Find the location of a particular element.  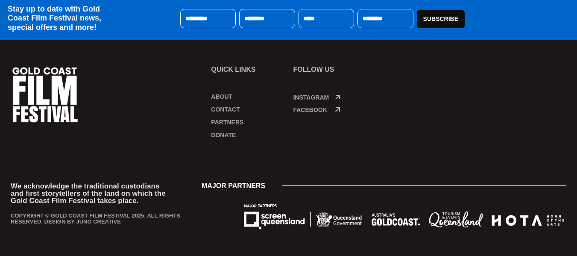

p: Quick links is located at coordinates (248, 70).